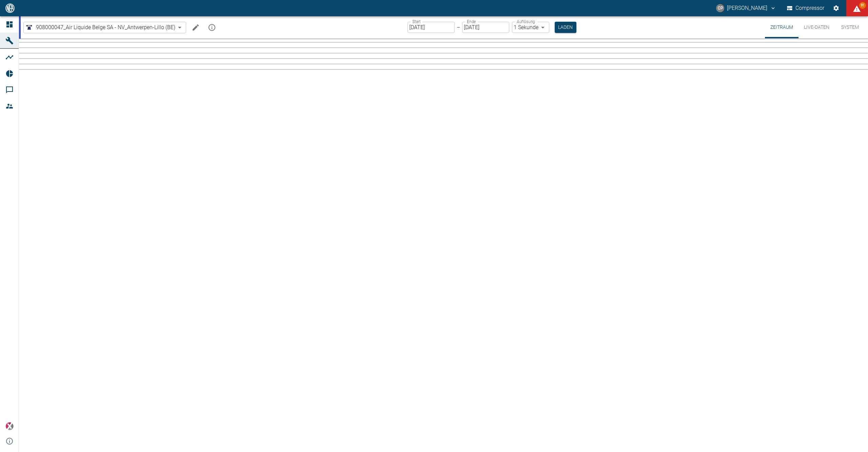 This screenshot has width=868, height=452. What do you see at coordinates (746, 8) in the screenshot?
I see `button: christoph.palm@neuman-esser.com` at bounding box center [746, 8].